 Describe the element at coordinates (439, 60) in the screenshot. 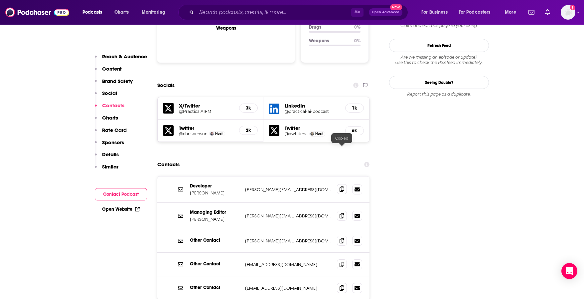

I see `div: Are we missing an episode or update? Use this to check the RSS feed immediately.` at that location.